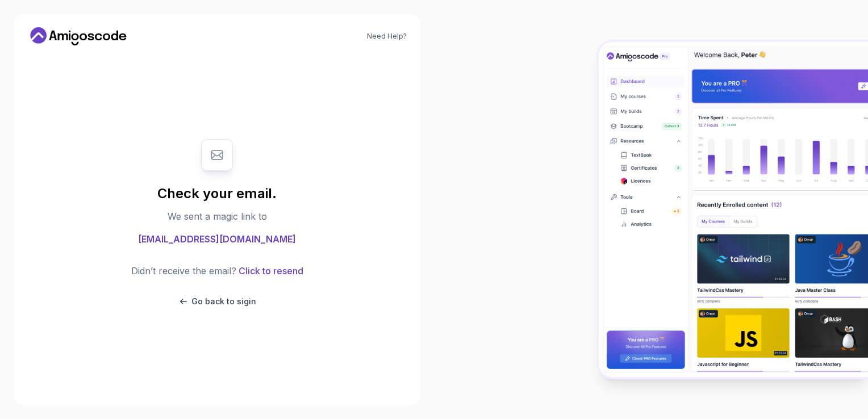 The image size is (868, 419). I want to click on button: Click to resend, so click(270, 271).